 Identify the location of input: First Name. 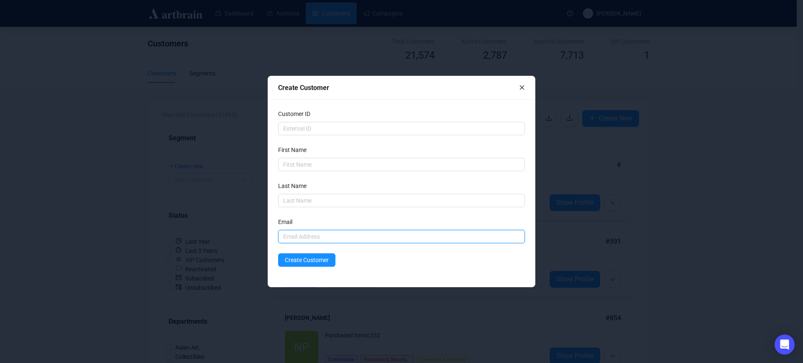
(402, 164).